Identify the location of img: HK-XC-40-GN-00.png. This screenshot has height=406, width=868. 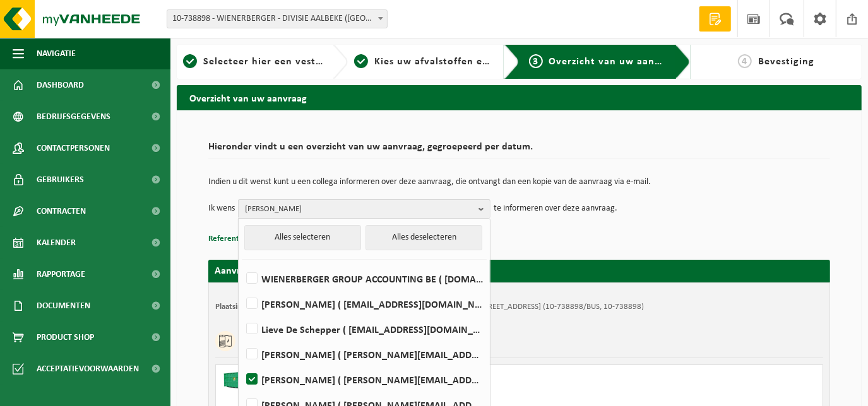
(241, 381).